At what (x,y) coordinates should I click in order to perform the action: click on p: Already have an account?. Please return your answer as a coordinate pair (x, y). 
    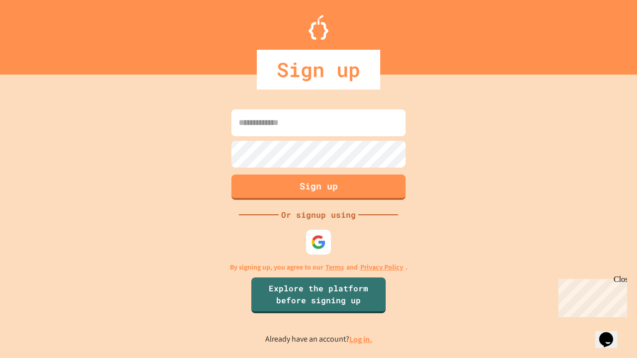
    Looking at the image, I should click on (318, 339).